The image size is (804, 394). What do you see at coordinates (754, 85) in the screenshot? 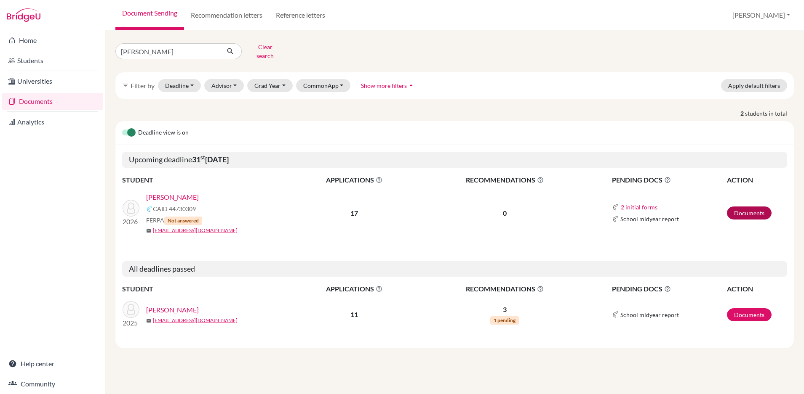
I see `button: Apply default filters` at bounding box center [754, 85].